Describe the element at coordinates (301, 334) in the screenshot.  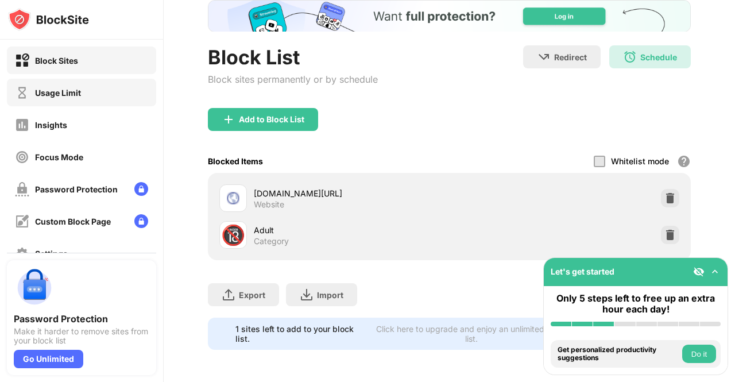
I see `div: 1 sites left to add to your block list.` at that location.